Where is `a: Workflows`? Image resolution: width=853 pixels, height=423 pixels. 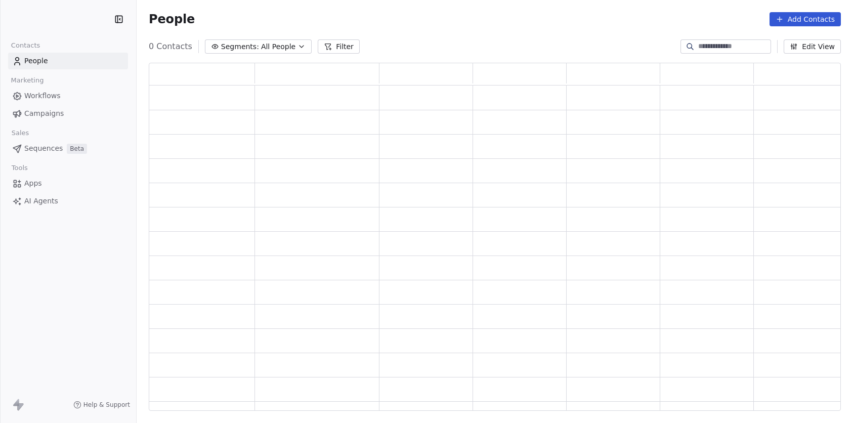
a: Workflows is located at coordinates (68, 96).